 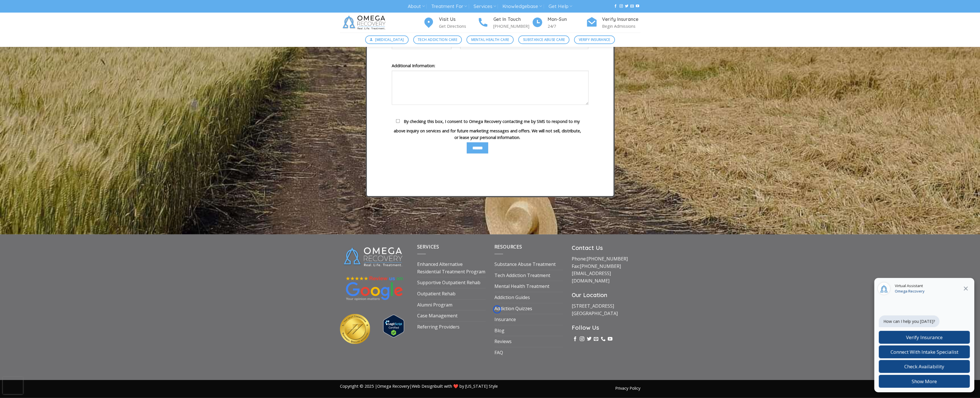 I want to click on a: Addiction Guides, so click(x=512, y=298).